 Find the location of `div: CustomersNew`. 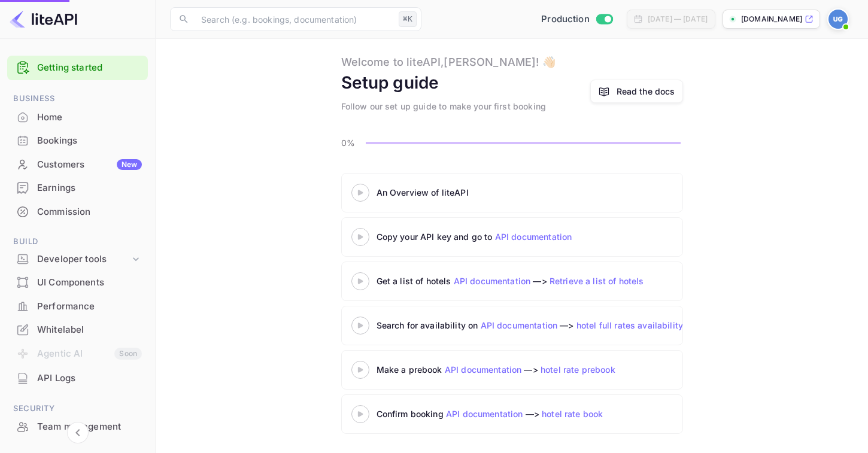

div: CustomersNew is located at coordinates (77, 164).